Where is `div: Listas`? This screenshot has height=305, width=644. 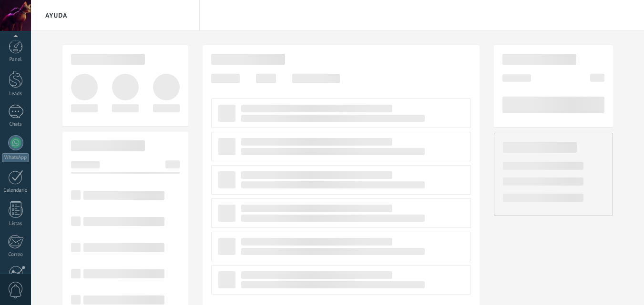 div: Listas is located at coordinates (16, 224).